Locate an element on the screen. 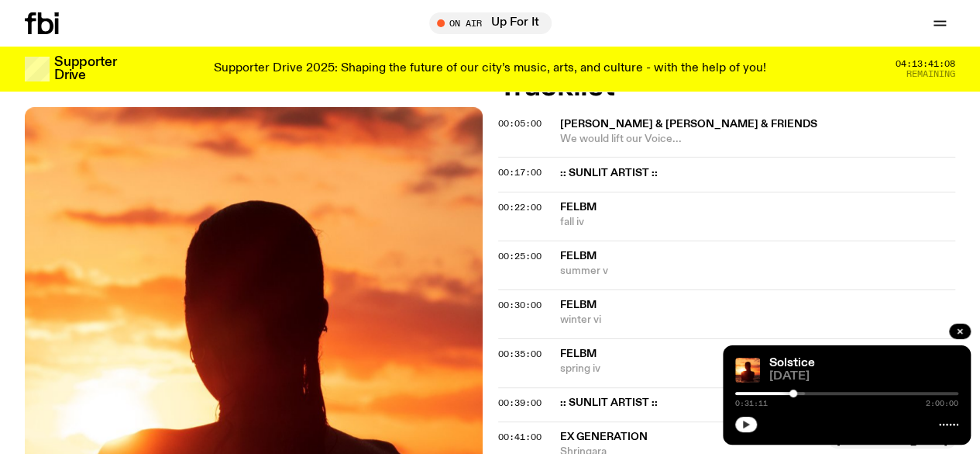  span: 0:31:11 is located at coordinates (752, 403).